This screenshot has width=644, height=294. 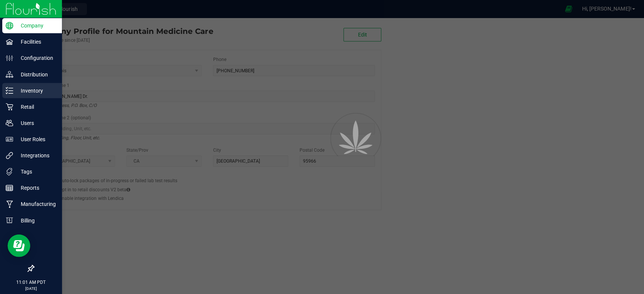 I want to click on p: Integrations, so click(x=36, y=155).